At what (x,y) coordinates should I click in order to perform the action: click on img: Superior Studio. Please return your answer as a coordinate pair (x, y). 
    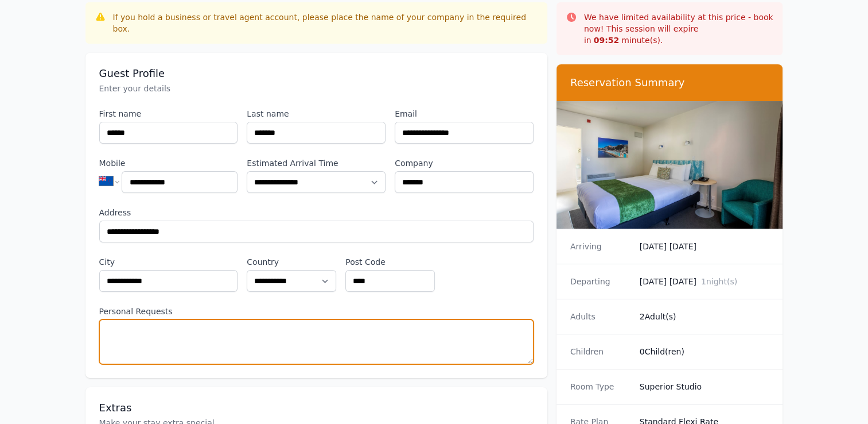
    Looking at the image, I should click on (670, 165).